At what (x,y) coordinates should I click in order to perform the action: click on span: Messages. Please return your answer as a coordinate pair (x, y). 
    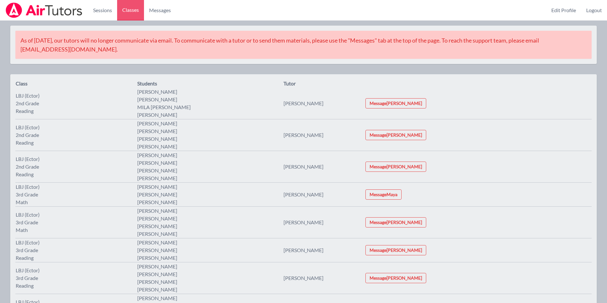
    Looking at the image, I should click on (160, 10).